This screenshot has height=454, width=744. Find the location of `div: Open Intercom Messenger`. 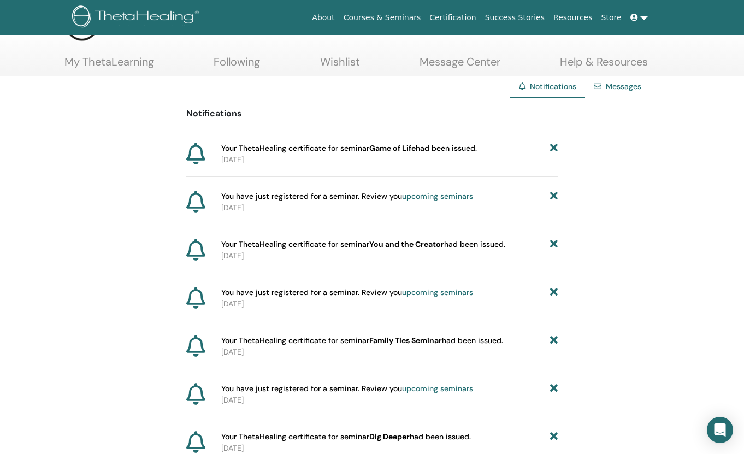

div: Open Intercom Messenger is located at coordinates (720, 430).